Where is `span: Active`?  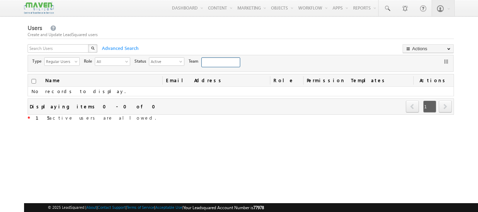 span: Active is located at coordinates (164, 61).